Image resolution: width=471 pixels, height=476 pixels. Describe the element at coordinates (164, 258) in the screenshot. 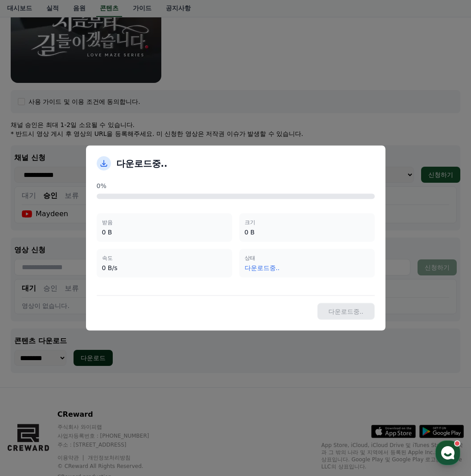

I see `div: 속도` at that location.